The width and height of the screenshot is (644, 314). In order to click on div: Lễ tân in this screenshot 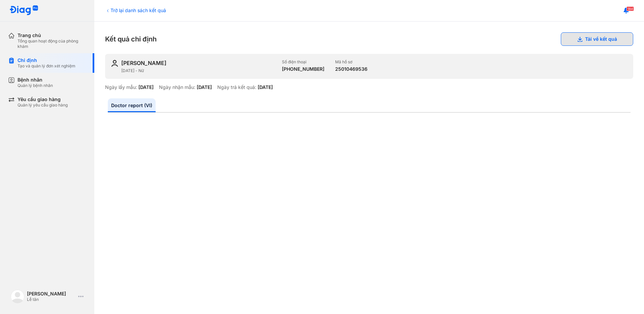, I will do `click(51, 299)`.